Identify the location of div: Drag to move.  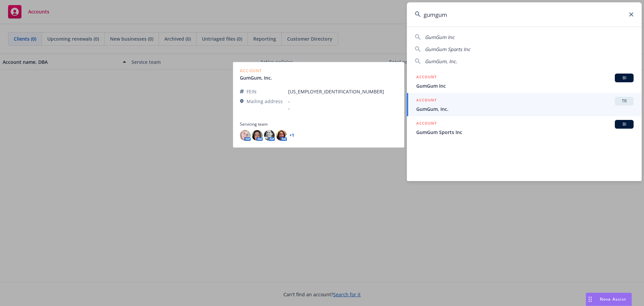
(590, 299).